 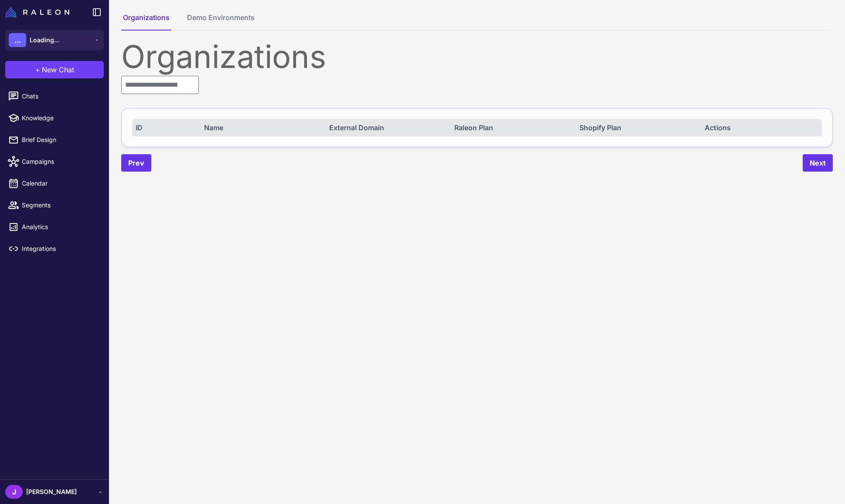 What do you see at coordinates (511, 128) in the screenshot?
I see `div: Raleon Plan` at bounding box center [511, 128].